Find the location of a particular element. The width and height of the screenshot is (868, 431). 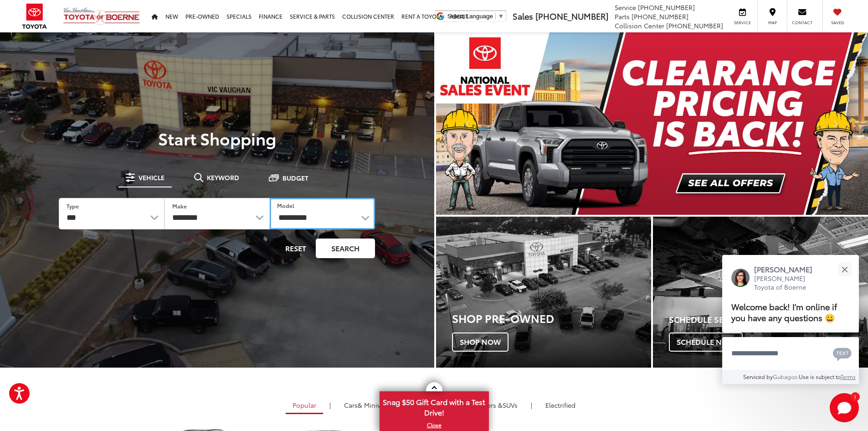

button: Click to view previous picture. is located at coordinates (469, 124).